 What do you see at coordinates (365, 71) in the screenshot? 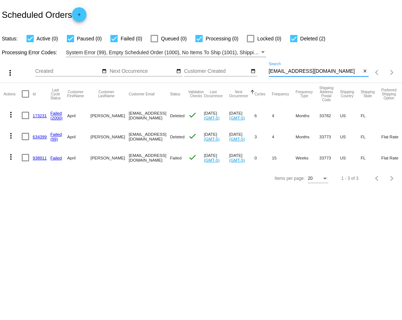
I see `button: Clear` at bounding box center [365, 71].